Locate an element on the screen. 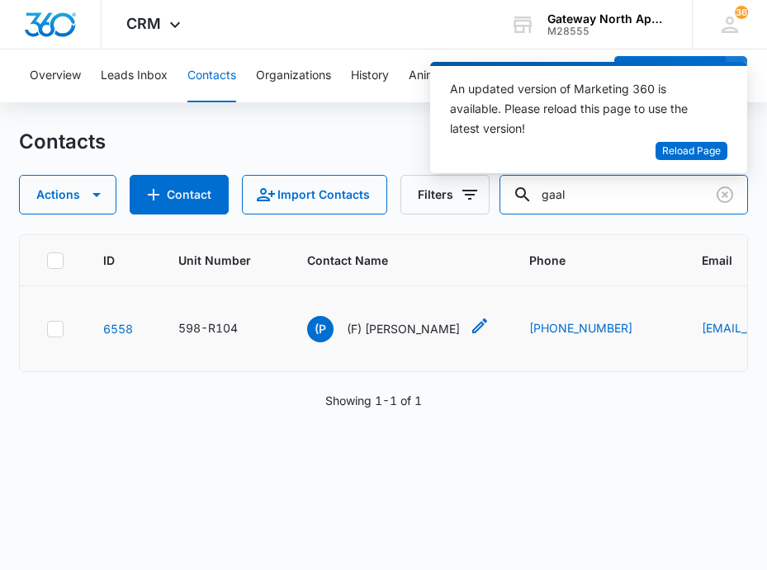 The image size is (767, 570). button: Import Contacts is located at coordinates (314, 195).